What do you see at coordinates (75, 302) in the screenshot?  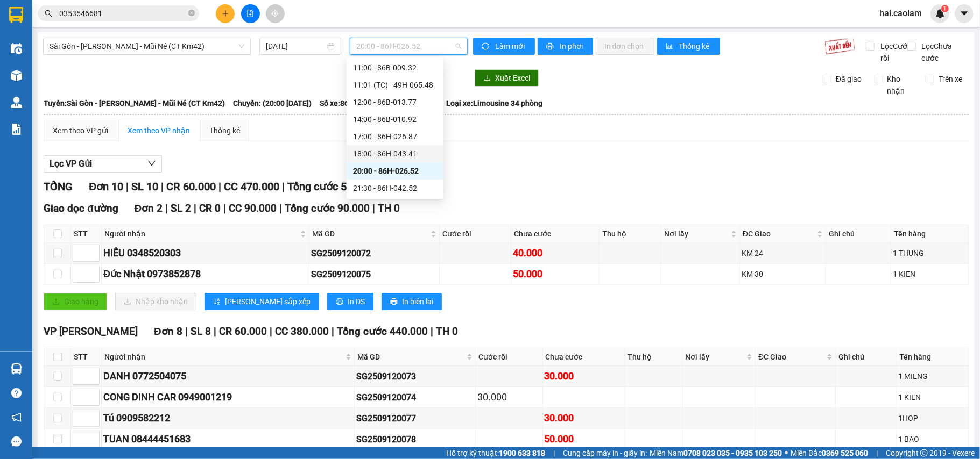 I see `button: uploadGiao hàng` at bounding box center [75, 302].